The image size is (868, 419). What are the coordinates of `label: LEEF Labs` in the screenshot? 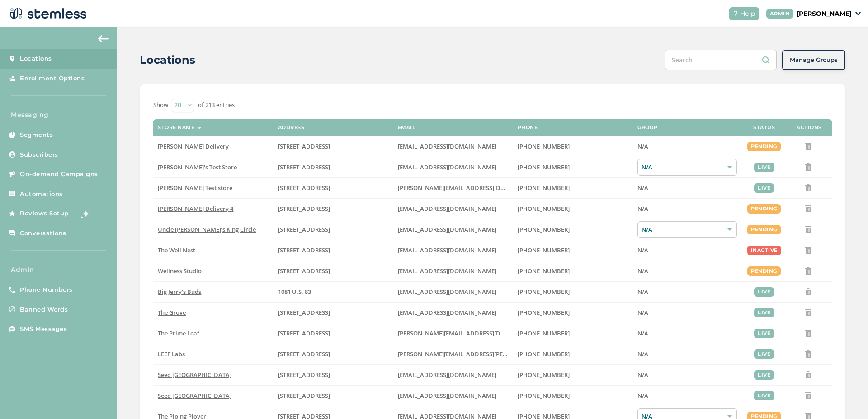 It's located at (213, 354).